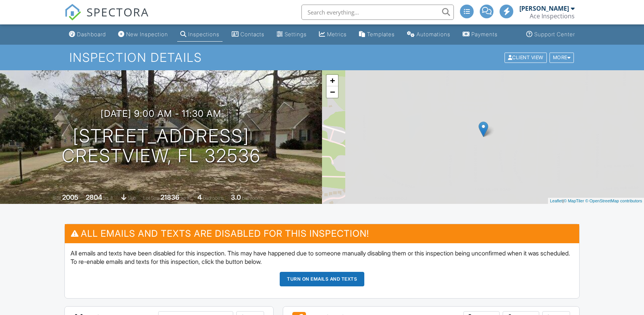 This screenshot has width=644, height=315. What do you see at coordinates (574, 201) in the screenshot?
I see `a: © MapTiler` at bounding box center [574, 201].